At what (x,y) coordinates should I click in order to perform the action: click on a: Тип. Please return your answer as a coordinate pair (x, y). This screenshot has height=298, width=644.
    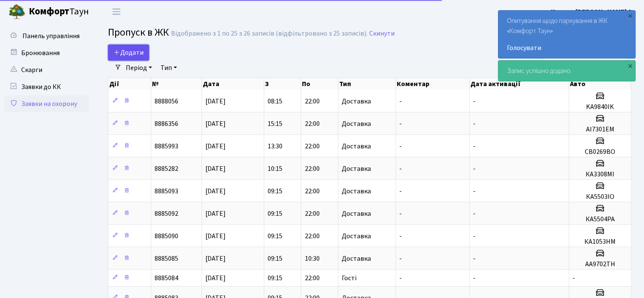
    Looking at the image, I should click on (168, 67).